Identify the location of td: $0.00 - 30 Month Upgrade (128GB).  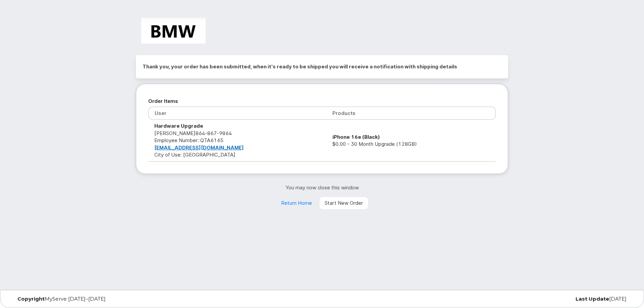
(411, 140).